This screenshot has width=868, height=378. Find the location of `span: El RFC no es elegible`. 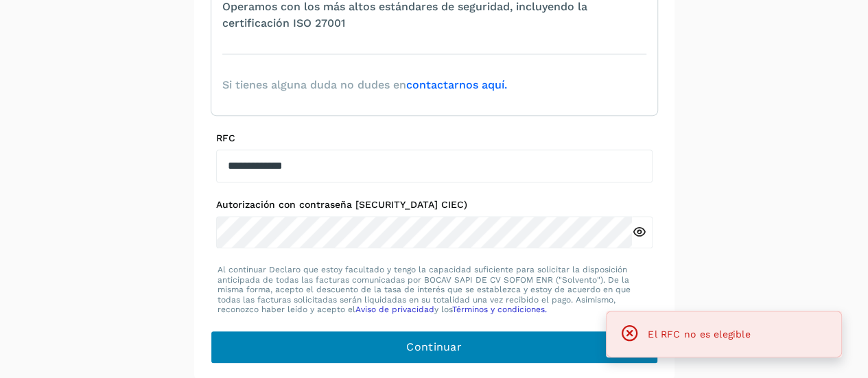

span: El RFC no es elegible is located at coordinates (698, 334).